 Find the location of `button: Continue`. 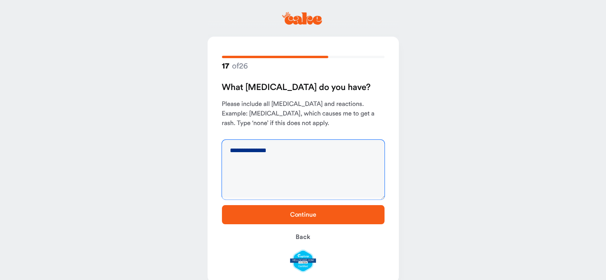

button: Continue is located at coordinates (303, 215).